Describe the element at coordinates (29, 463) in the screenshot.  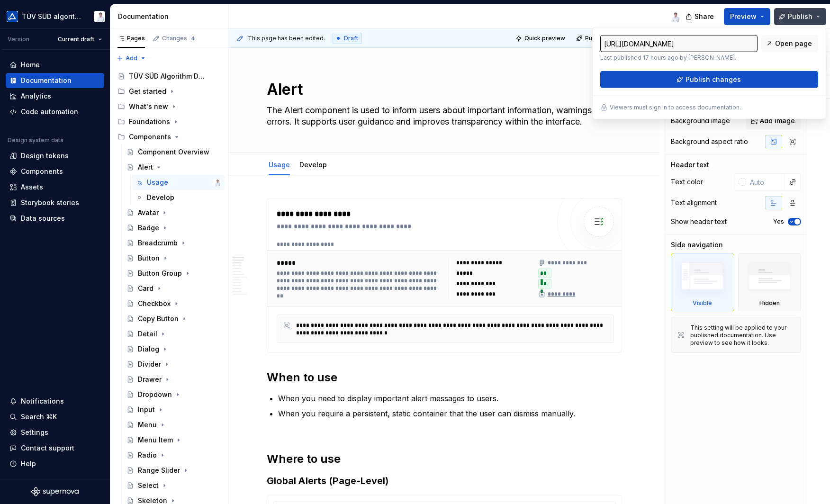
I see `div: Help` at that location.